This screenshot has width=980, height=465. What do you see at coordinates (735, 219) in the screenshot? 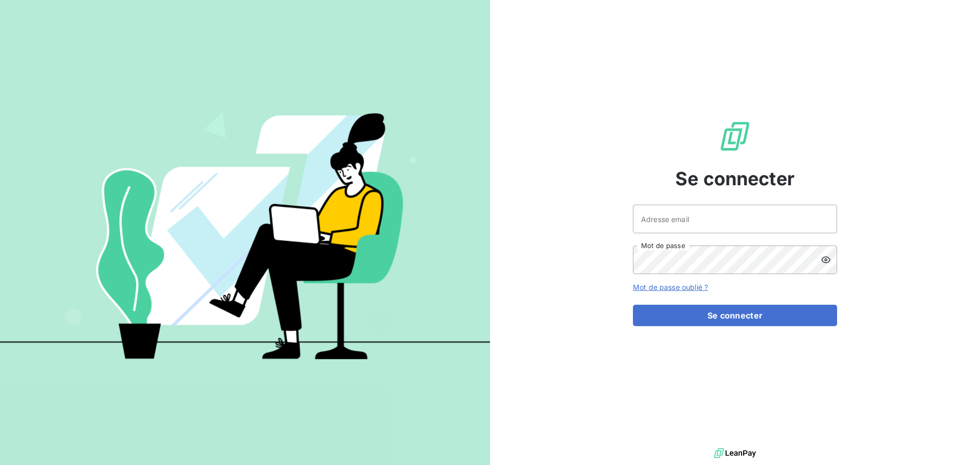
I see `input: placeholder` at bounding box center [735, 219].